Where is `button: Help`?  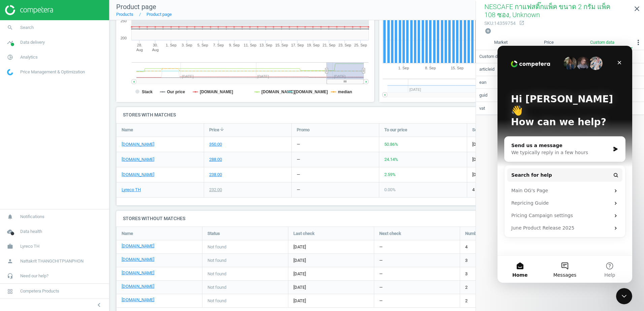
button: Help is located at coordinates (112, 224).